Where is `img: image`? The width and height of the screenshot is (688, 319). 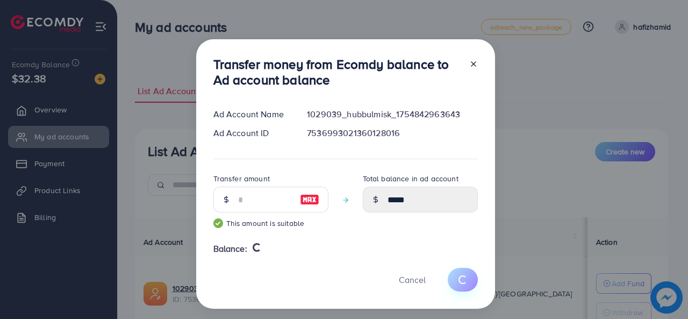
img: image is located at coordinates (309, 199).